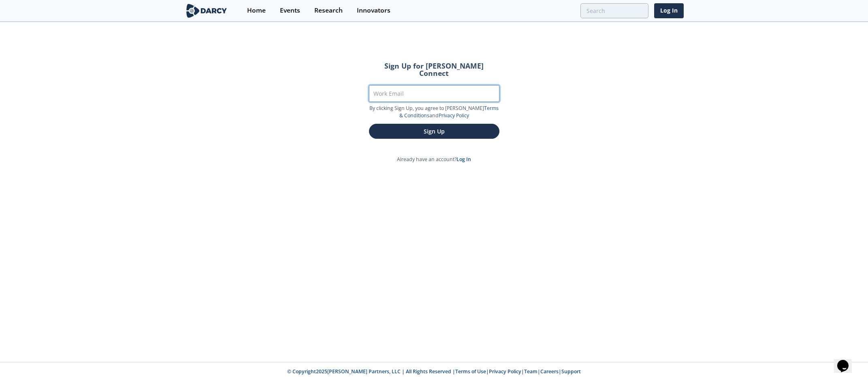 This screenshot has width=868, height=381. What do you see at coordinates (531, 371) in the screenshot?
I see `a: Team` at bounding box center [531, 371].